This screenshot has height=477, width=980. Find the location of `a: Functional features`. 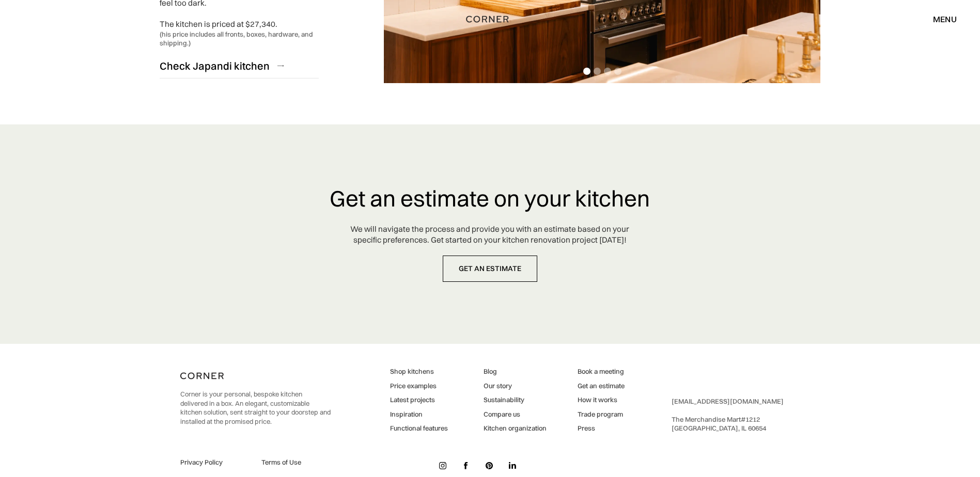

a: Functional features is located at coordinates (419, 429).